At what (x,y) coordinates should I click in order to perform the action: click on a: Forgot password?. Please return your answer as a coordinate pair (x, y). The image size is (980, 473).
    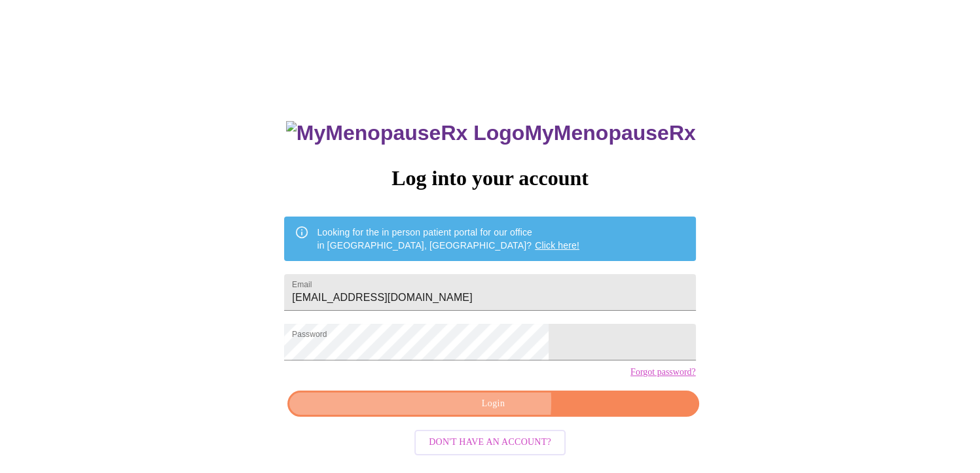
    Looking at the image, I should click on (663, 373).